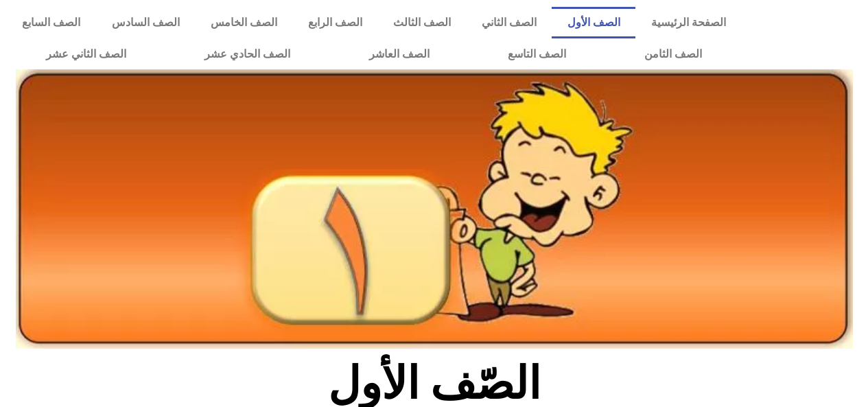  Describe the element at coordinates (86, 54) in the screenshot. I see `a: الصف الثاني عشر` at that location.